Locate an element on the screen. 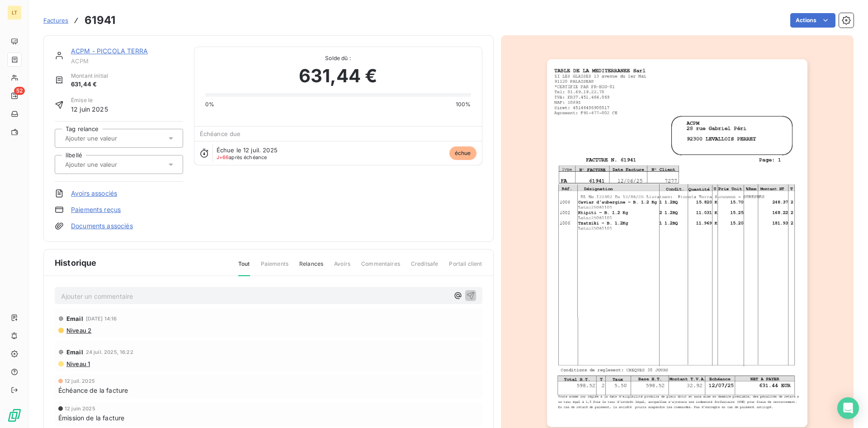  span: Montant initial is located at coordinates (89, 76).